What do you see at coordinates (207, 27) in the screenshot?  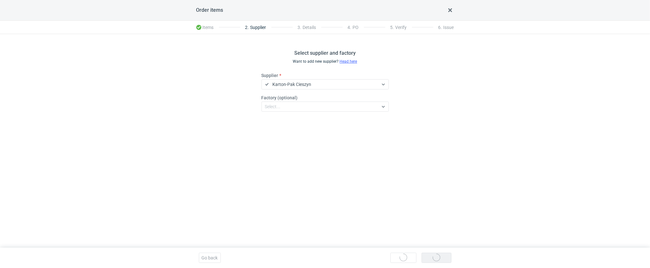 I see `li: Items` at bounding box center [207, 27].